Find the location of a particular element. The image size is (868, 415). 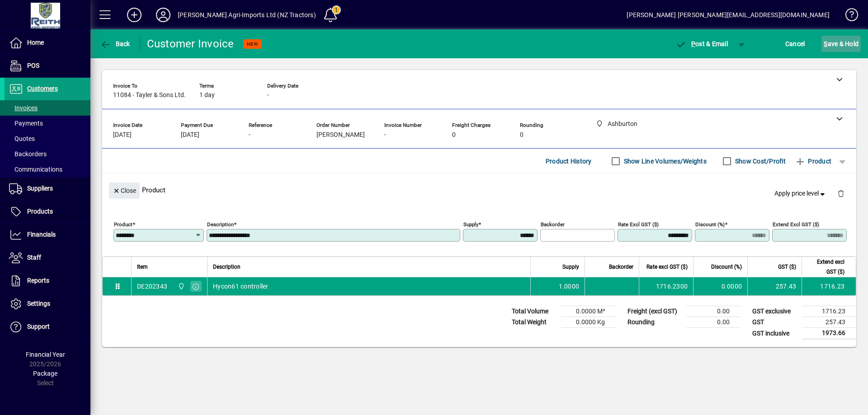

a: Products is located at coordinates (47, 212).